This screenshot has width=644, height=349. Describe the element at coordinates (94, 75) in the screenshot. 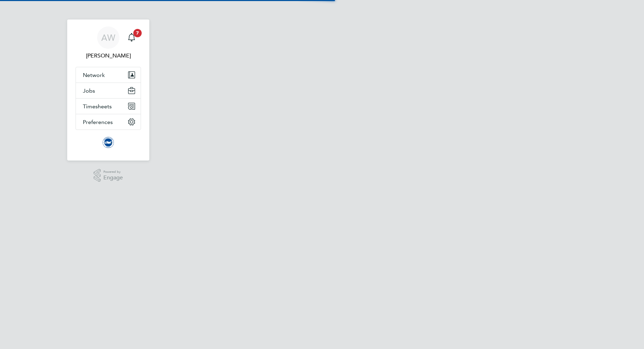

I see `span: Network` at that location.